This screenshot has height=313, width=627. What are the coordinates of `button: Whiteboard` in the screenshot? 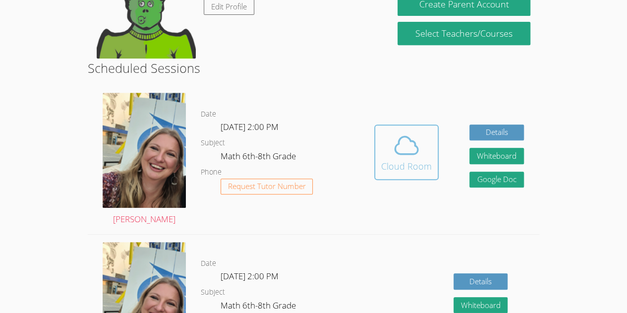 It's located at (497, 156).